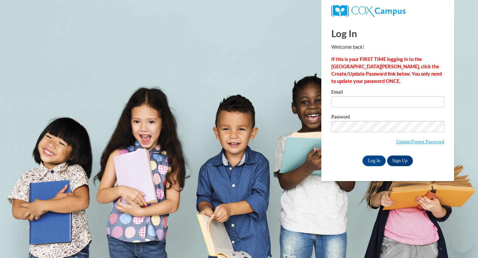  What do you see at coordinates (388, 33) in the screenshot?
I see `h1: Log In` at bounding box center [388, 33].